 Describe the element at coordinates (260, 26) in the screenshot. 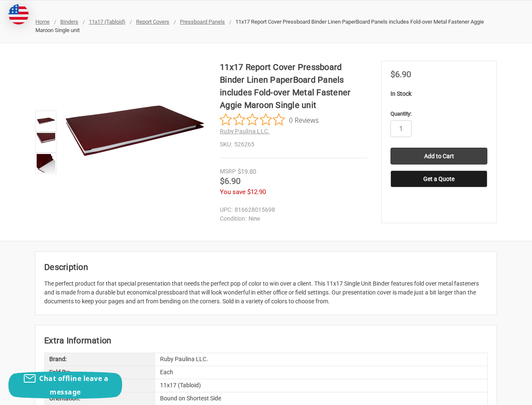

I see `span: 11x17 Report Cover Pressboard Binder Linen PaperBoard Panels includes Fold-over Metal Fastener Ag...` at that location.